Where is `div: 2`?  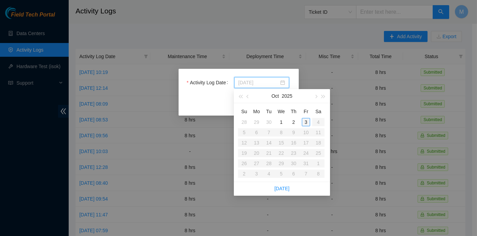 div: 2 is located at coordinates (294, 122).